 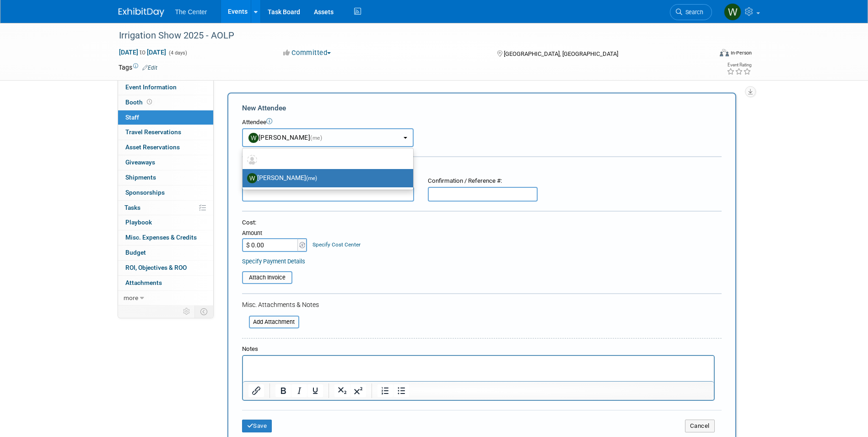 I want to click on span: Staff, so click(x=132, y=117).